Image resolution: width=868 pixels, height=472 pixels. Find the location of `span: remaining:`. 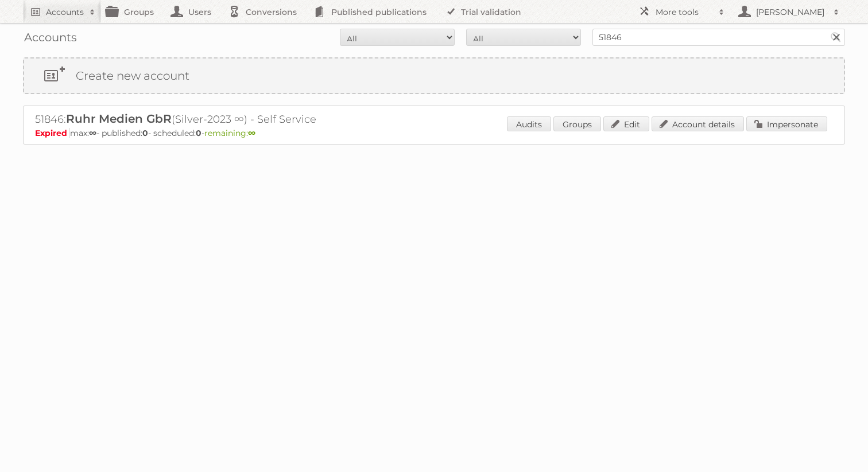

span: remaining: is located at coordinates (229, 133).